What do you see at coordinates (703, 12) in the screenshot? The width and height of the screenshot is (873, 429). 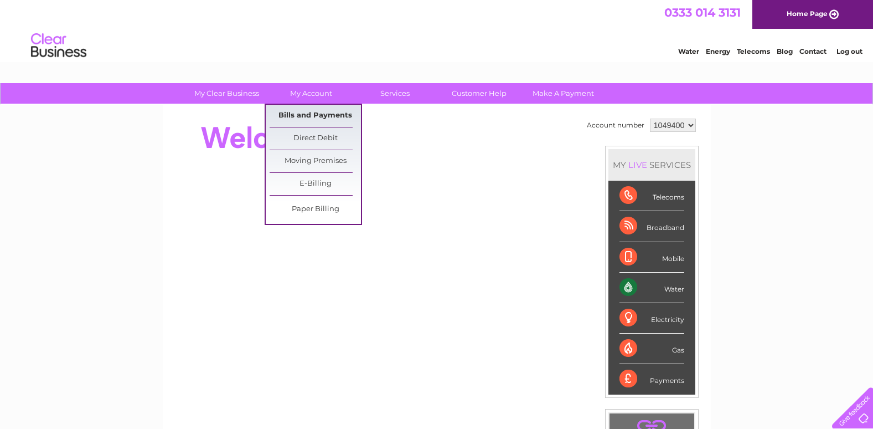 I see `span: 0333 014 3131` at bounding box center [703, 12].